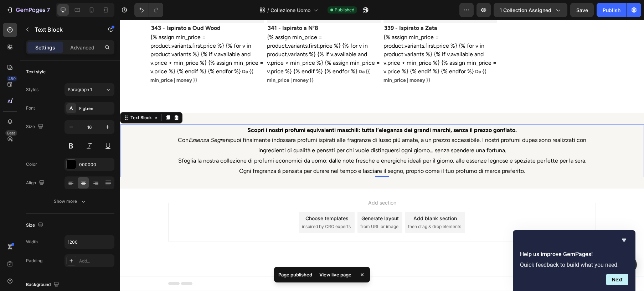  What do you see at coordinates (262, 183) in the screenshot?
I see `span: Add section` at bounding box center [262, 183].